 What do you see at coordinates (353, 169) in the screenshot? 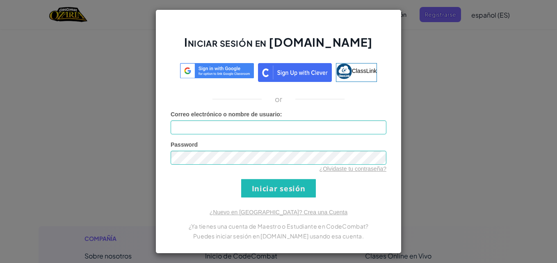
I see `a: ¿Olvidaste tu contraseña?` at bounding box center [353, 169].